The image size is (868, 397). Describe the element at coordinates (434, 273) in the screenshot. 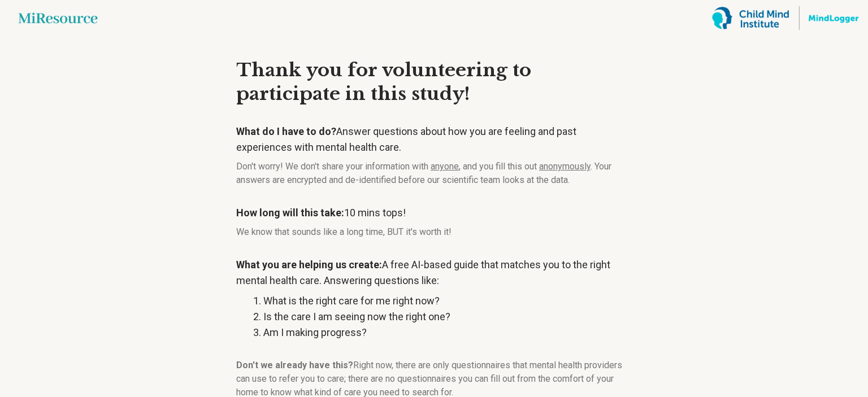

I see `p: A free AI-based guide that matches you to the right mental health care. Answering questions like:` at that location.